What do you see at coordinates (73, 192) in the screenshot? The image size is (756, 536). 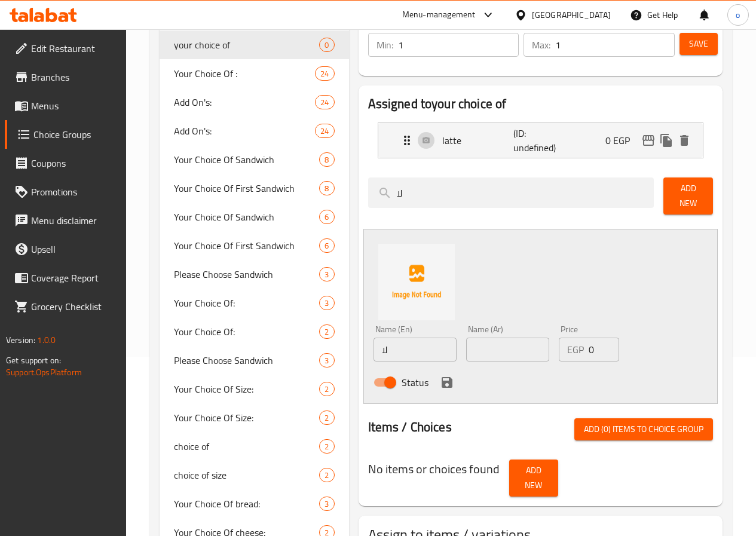 I see `span: Promotions` at bounding box center [73, 192].